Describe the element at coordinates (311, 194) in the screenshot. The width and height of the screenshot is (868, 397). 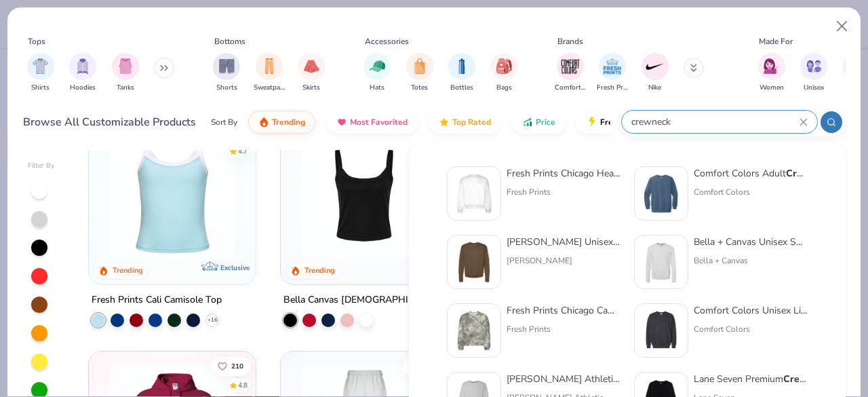
I see `img: 61d0f7fa-d448-414b-acbf-5d07f88334cb` at that location.